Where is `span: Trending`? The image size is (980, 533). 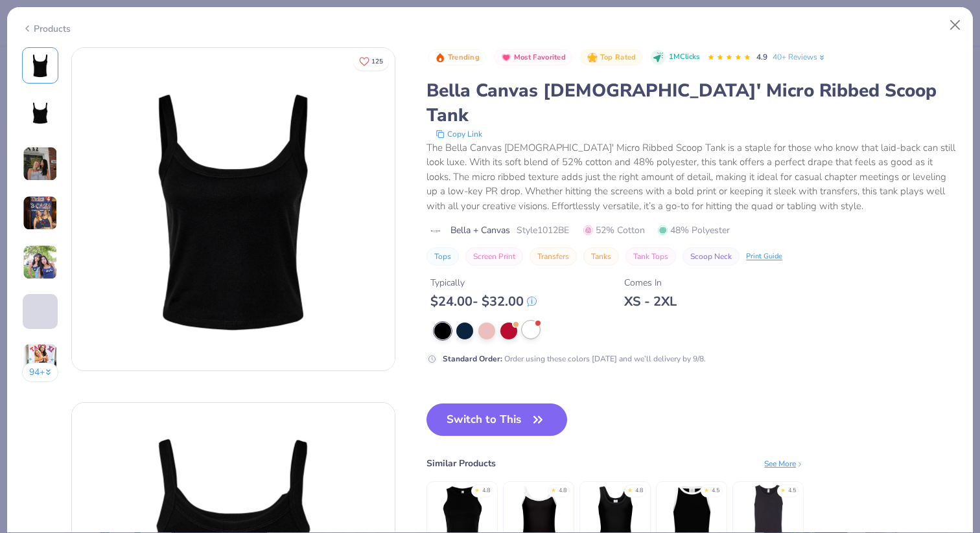 span: Trending is located at coordinates (464, 57).